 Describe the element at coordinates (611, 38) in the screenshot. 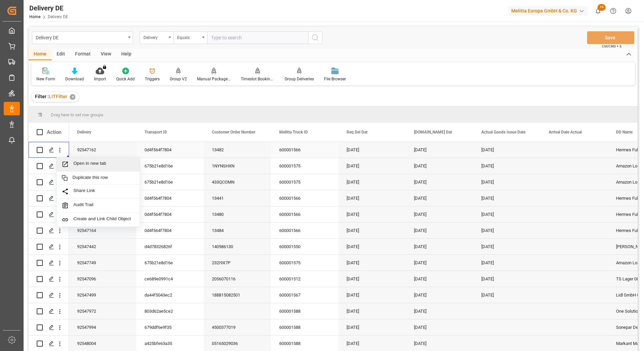

I see `button: Save` at that location.